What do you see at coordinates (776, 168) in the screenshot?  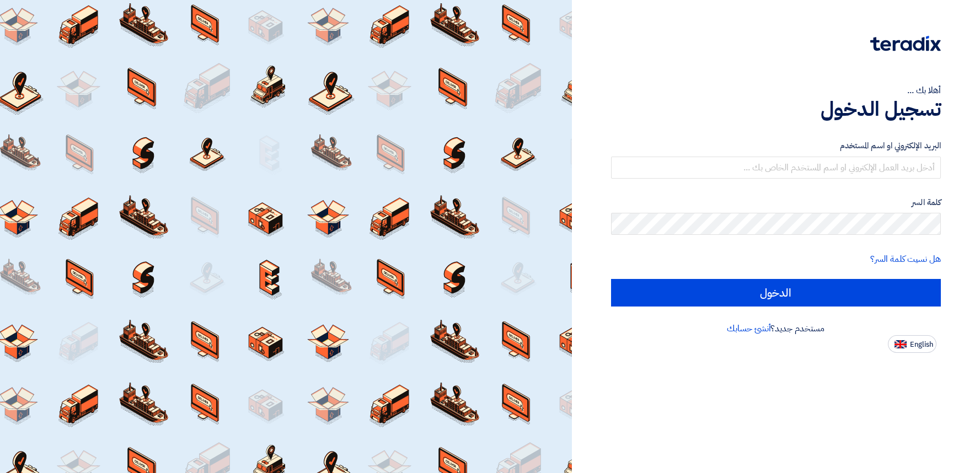 I see `input: أدخل بريد العمل الإلكتروني او اسم المستخدم الخاص بك ...` at bounding box center [776, 168].